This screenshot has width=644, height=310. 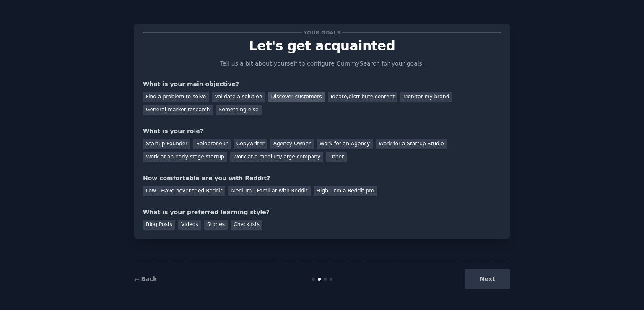 I want to click on div: How comfortable are you with Reddit?, so click(x=322, y=178).